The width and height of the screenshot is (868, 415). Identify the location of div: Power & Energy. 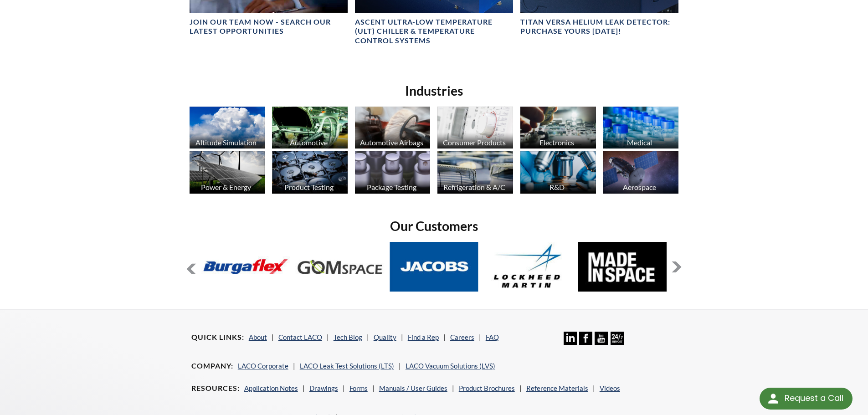
(226, 187).